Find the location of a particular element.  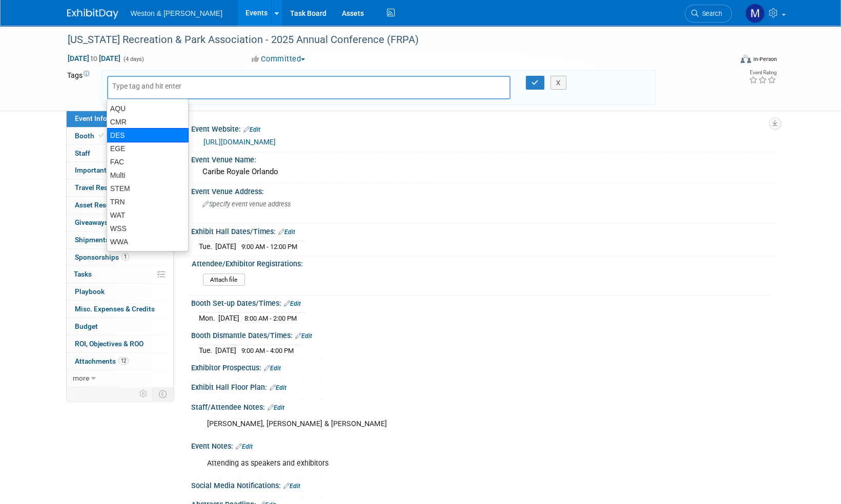

div: DES is located at coordinates (148, 135).